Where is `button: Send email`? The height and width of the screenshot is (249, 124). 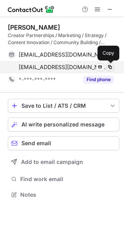 button: Send email is located at coordinates (64, 143).